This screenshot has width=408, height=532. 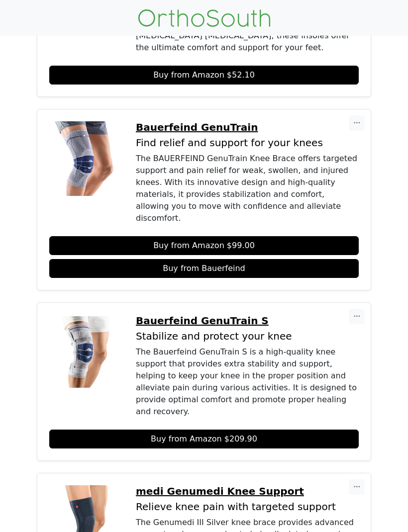 What do you see at coordinates (247, 188) in the screenshot?
I see `div: The BAUERFEIND GenuTrain Knee Brace offers targeted support and pain relief for weak, swollen, an...` at bounding box center [247, 188].